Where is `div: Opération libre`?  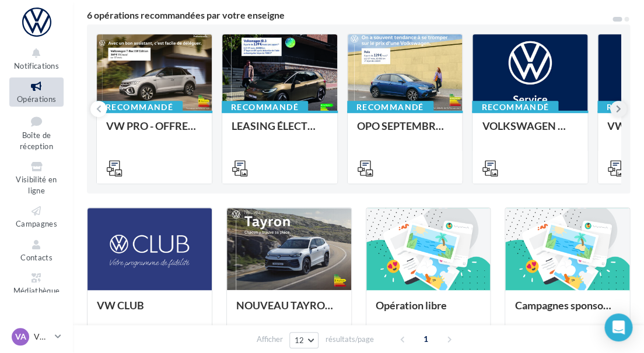
div: Opération libre is located at coordinates (428, 311).